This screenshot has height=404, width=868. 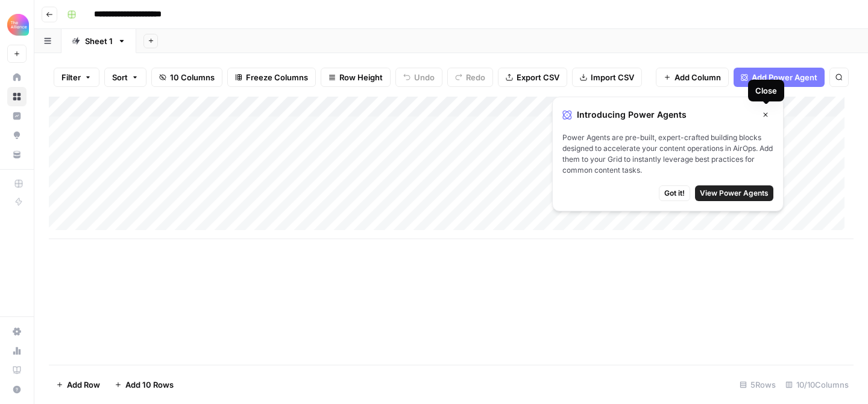 I want to click on button: Export CSV, so click(x=532, y=77).